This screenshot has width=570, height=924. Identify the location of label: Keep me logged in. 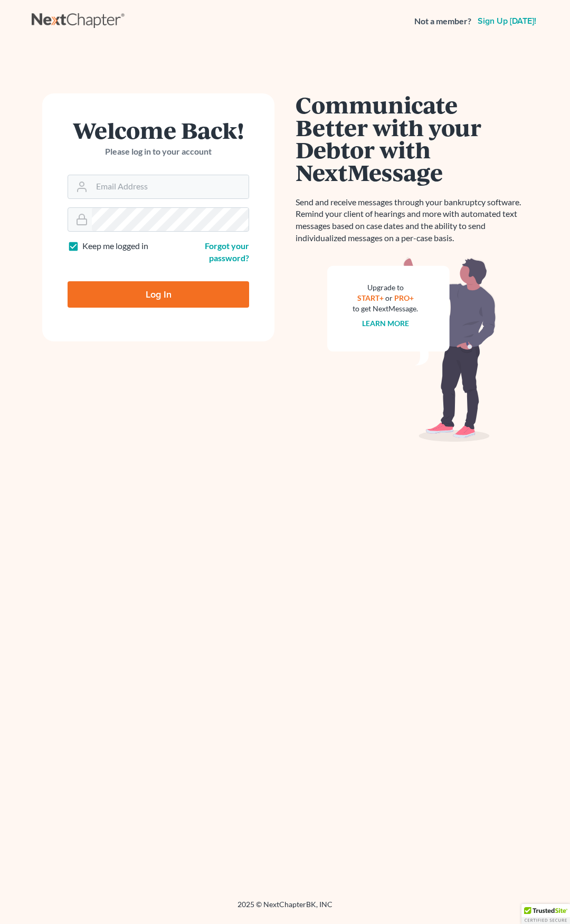
(115, 246).